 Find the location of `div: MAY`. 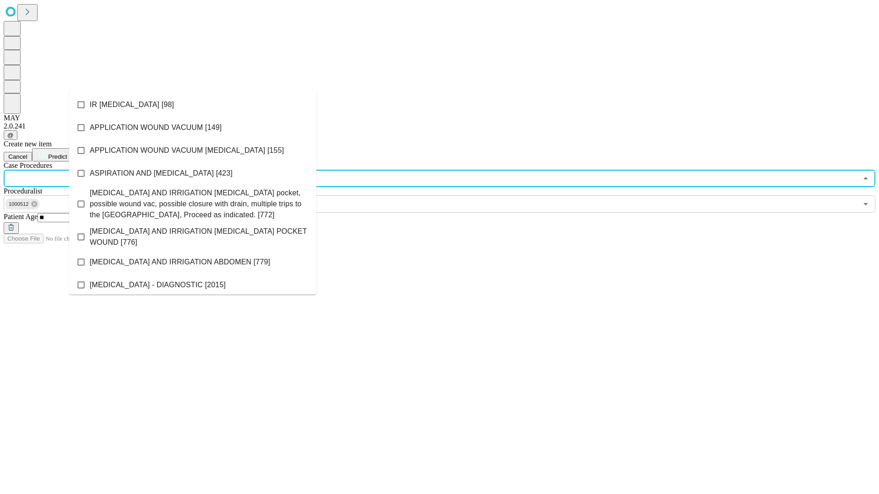

div: MAY is located at coordinates (439, 118).